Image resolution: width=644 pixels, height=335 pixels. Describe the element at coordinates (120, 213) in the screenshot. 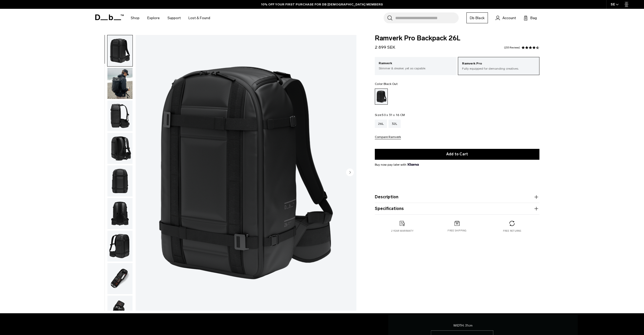

I see `img: Ramverk_pro_bacpack_26L_black_out_2024_9.png` at that location.